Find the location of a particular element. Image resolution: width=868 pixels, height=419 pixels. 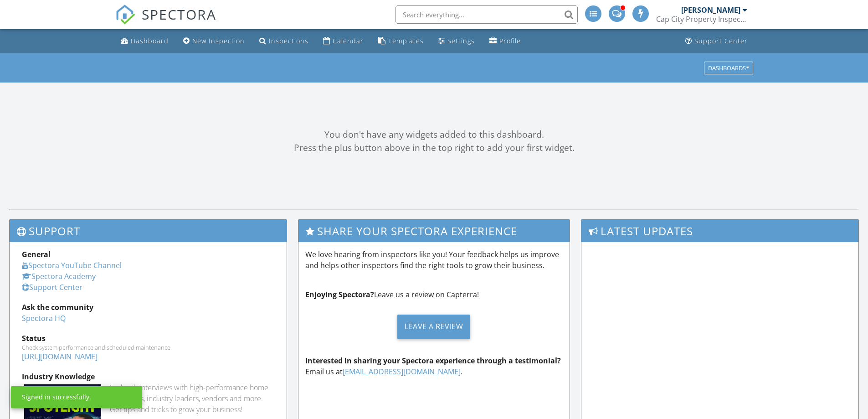

a: SPECTORA is located at coordinates (166, 22).